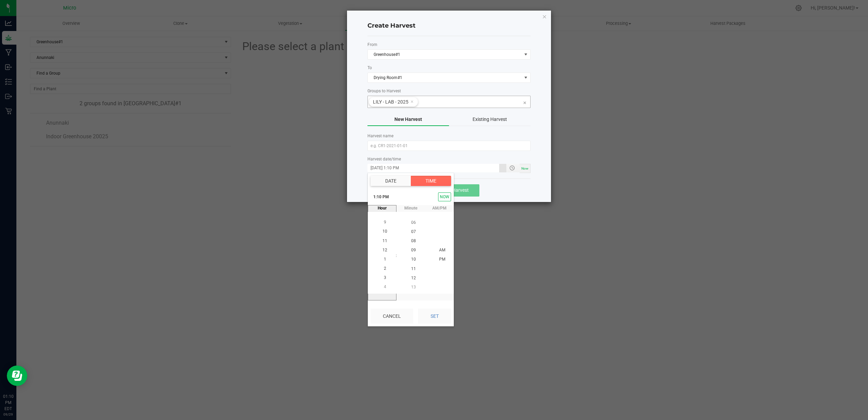  I want to click on span: Drying Room#1, so click(445, 78).